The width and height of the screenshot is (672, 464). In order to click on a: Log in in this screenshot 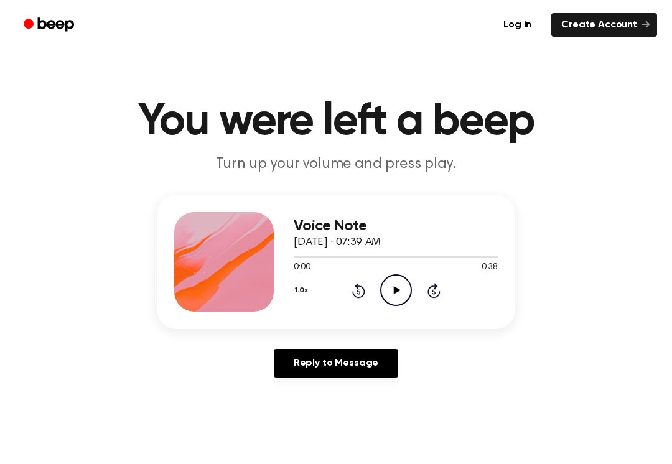, I will do `click(517, 25)`.